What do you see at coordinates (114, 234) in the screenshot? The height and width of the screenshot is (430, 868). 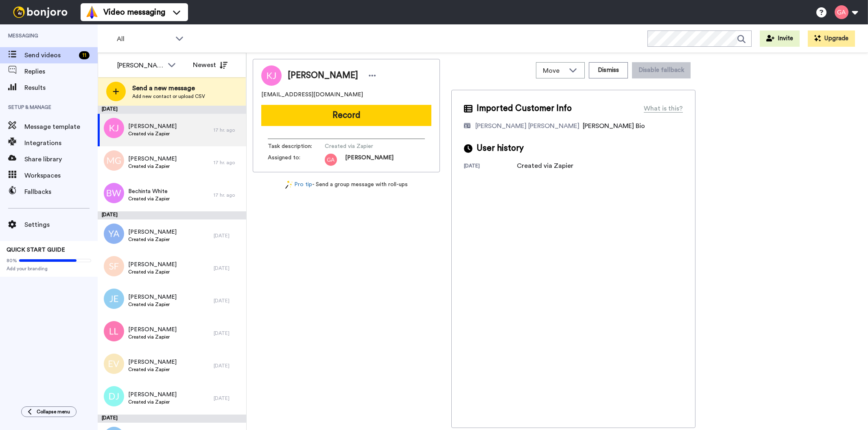 I see `img: ya.png` at bounding box center [114, 234].